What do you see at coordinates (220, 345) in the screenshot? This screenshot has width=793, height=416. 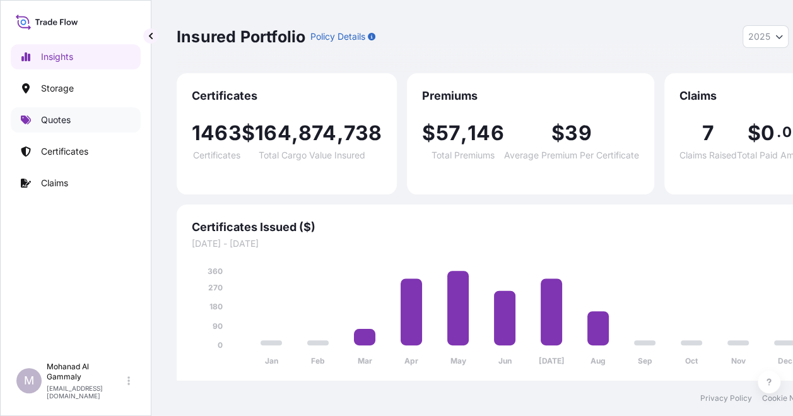 I see `tspan: 0` at bounding box center [220, 345].